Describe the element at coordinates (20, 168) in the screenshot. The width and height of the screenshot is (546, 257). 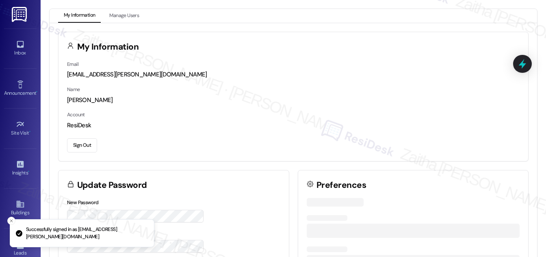
I see `a: Insights •` at that location.